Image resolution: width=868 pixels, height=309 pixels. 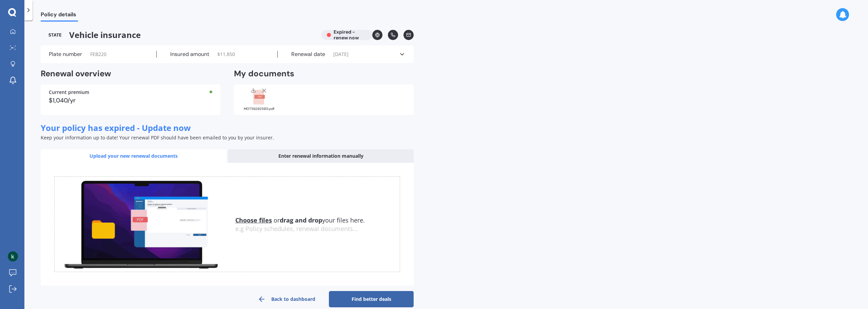 I want to click on label: Plate number, so click(x=65, y=55).